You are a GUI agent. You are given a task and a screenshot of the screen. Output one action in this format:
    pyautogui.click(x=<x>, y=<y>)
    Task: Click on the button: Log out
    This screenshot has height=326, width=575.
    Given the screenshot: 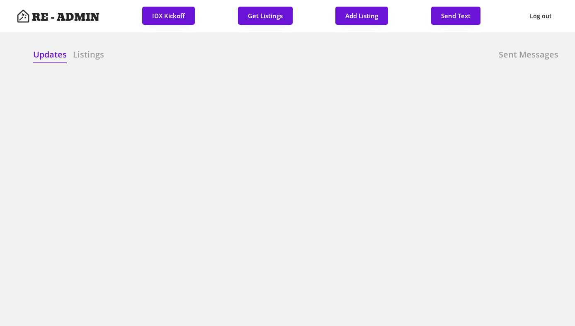 What is the action you would take?
    pyautogui.click(x=540, y=16)
    